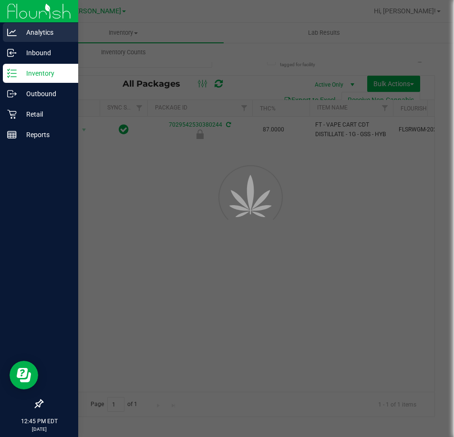 The height and width of the screenshot is (437, 454). I want to click on p: Inventory, so click(45, 73).